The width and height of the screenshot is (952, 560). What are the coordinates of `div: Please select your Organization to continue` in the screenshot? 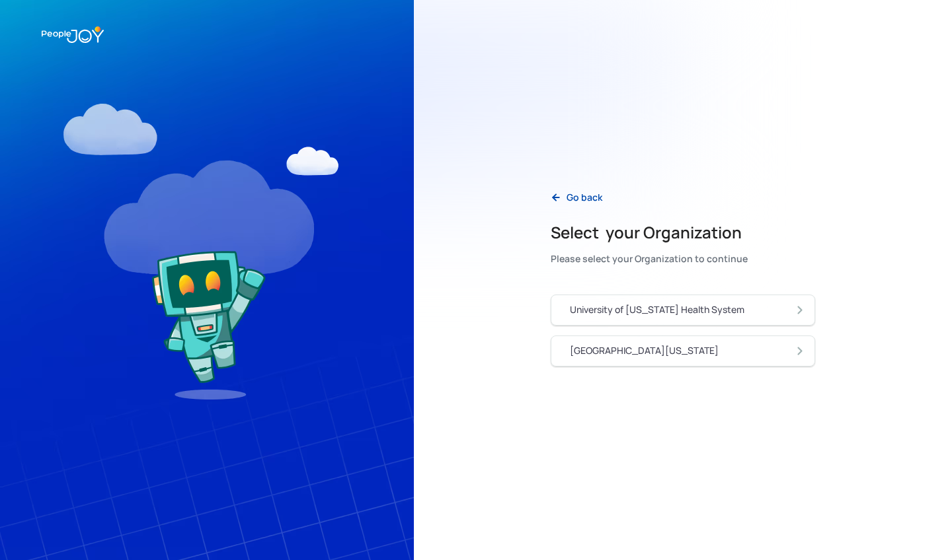 It's located at (649, 259).